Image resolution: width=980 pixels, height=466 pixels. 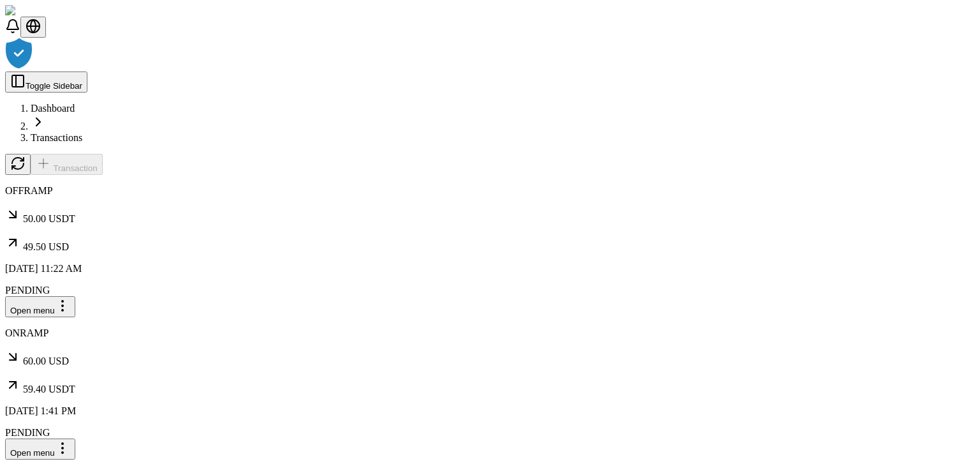 What do you see at coordinates (54, 86) in the screenshot?
I see `span: Toggle Sidebar` at bounding box center [54, 86].